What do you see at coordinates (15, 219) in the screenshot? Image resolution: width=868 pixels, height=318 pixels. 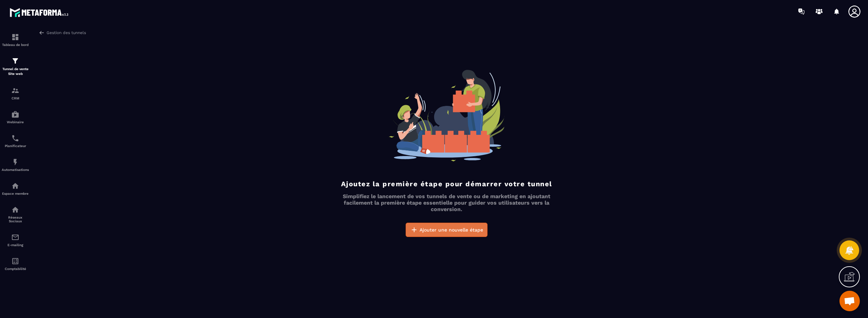 I see `p: Réseaux Sociaux` at bounding box center [15, 219].